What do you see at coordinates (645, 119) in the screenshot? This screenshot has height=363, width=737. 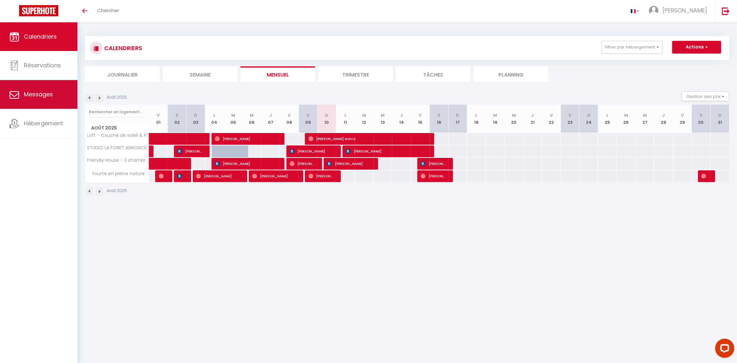 I see `th: 27` at bounding box center [645, 119].